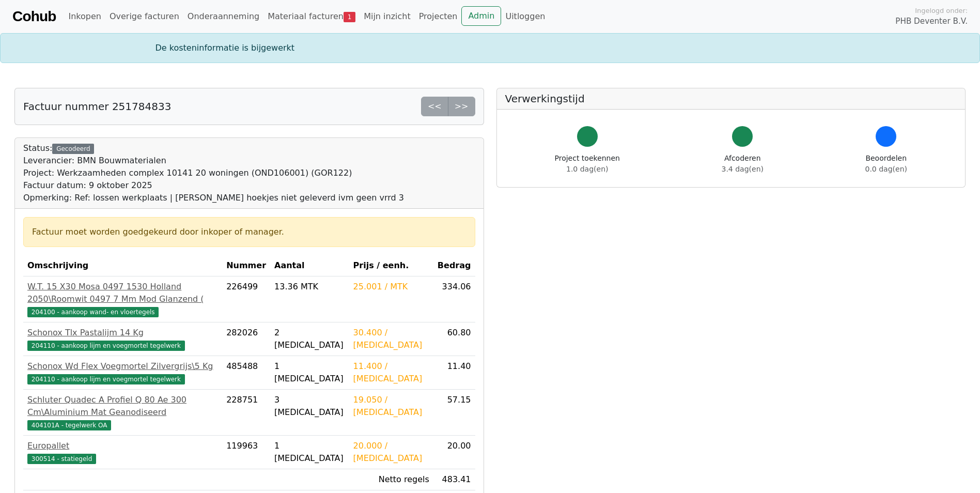 The height and width of the screenshot is (493, 980). I want to click on div: W.T. 15 X30 Mosa 0497 1530 Holland 2050\Roomwit 0497 7 Mm Mod Glanzend (, so click(123, 293).